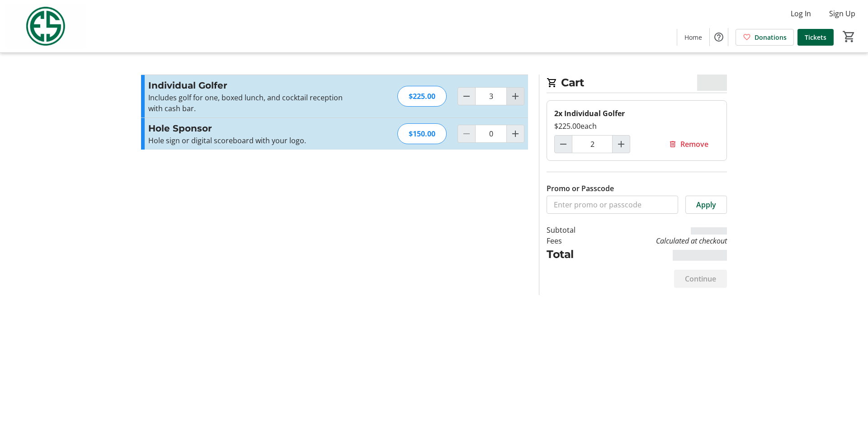 This screenshot has height=427, width=868. Describe the element at coordinates (719, 37) in the screenshot. I see `button: Help` at that location.